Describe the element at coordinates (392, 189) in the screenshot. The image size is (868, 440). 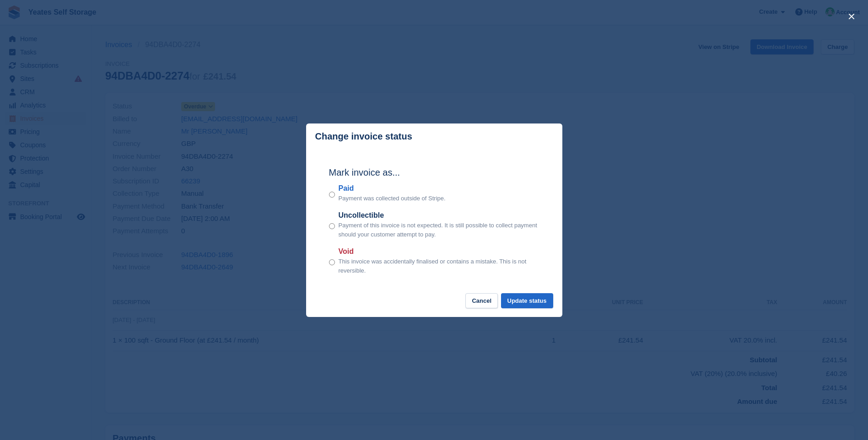
I see `label: Paid` at that location.